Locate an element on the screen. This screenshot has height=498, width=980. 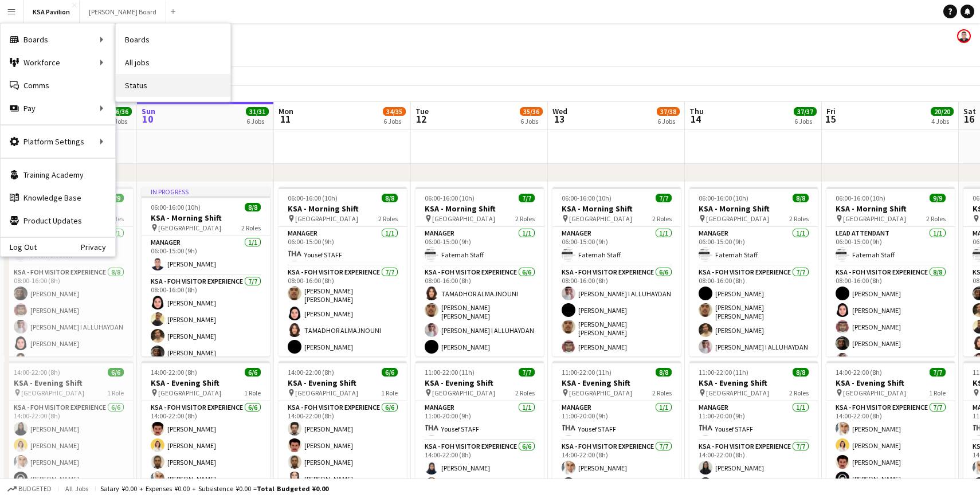
a: Log Out is located at coordinates (19, 247).